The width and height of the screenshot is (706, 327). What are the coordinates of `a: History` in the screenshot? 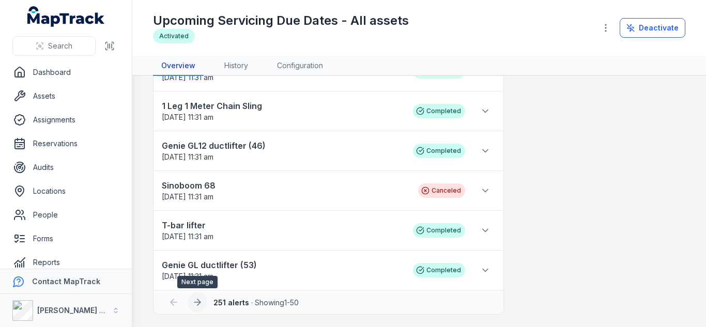 It's located at (236, 66).